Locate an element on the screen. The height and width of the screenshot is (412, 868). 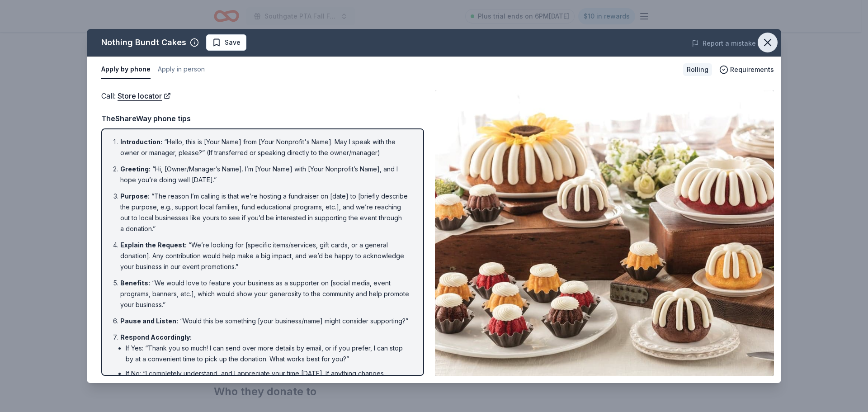
span: Pause and Listen : is located at coordinates (149, 320).